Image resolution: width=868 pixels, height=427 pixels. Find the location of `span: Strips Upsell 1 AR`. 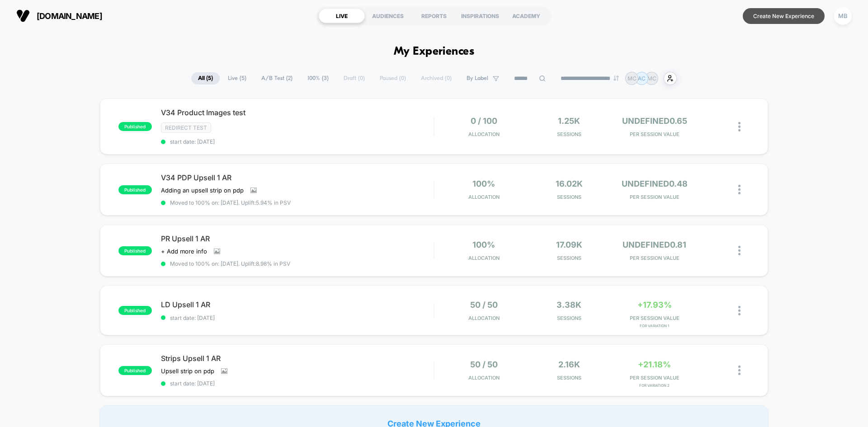

span: Strips Upsell 1 AR is located at coordinates (297, 359).